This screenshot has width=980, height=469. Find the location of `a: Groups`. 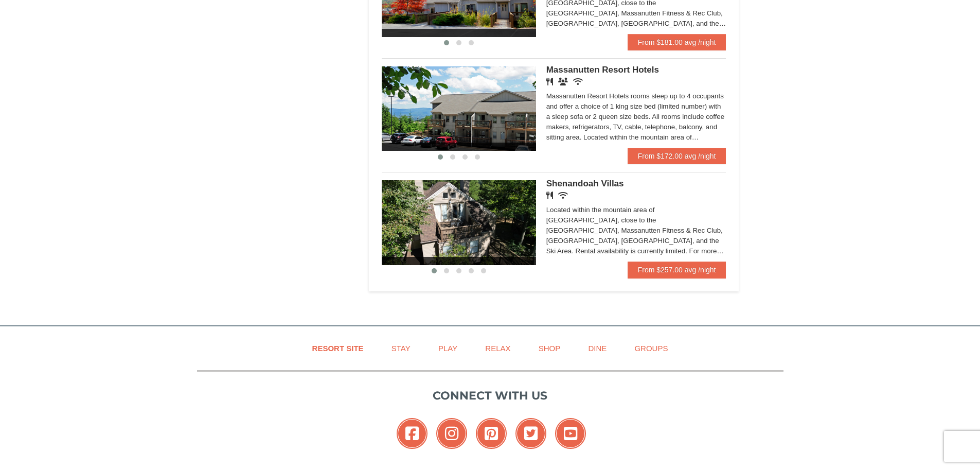

a: Groups is located at coordinates (651, 348).